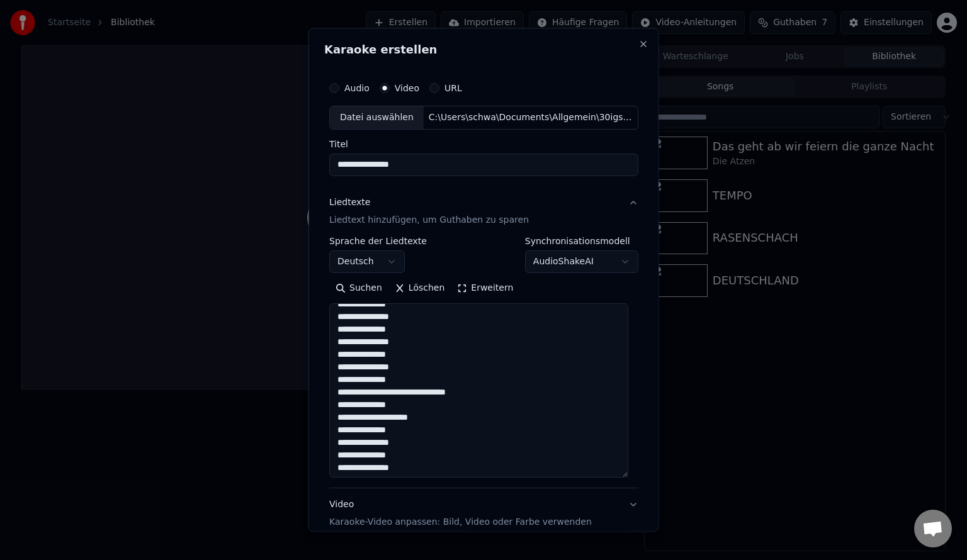 The width and height of the screenshot is (967, 560). What do you see at coordinates (377, 118) in the screenshot?
I see `div: Datei auswählen` at bounding box center [377, 118].